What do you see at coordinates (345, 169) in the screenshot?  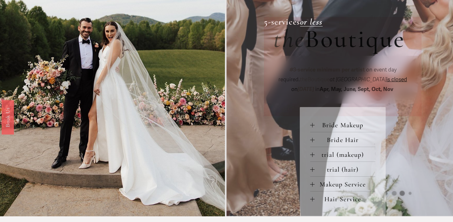 I see `span: trial (hair)` at bounding box center [345, 169].